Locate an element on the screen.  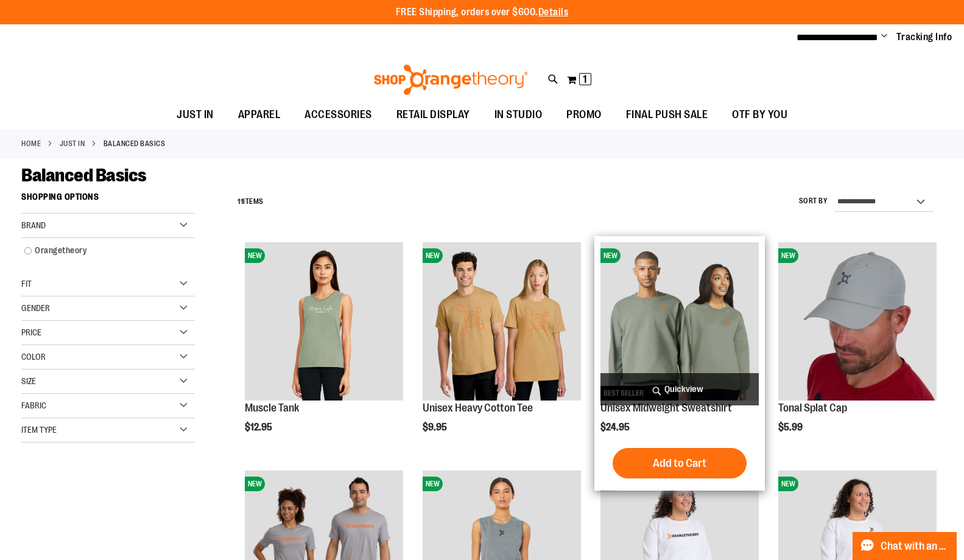
a: RETAIL DISPLAY is located at coordinates (433, 115).